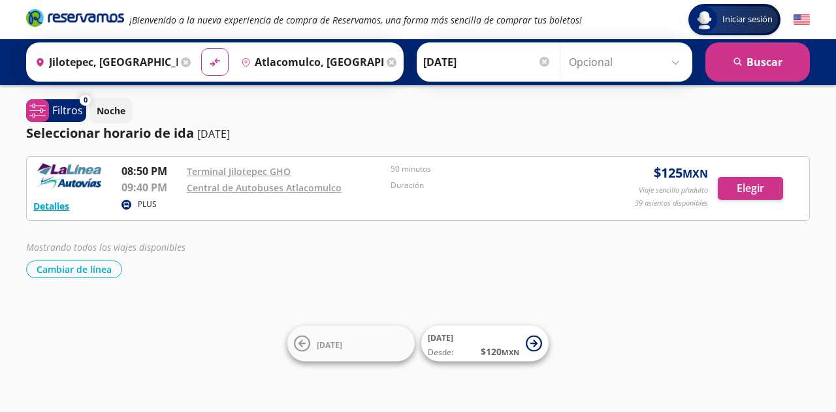 This screenshot has width=836, height=412. What do you see at coordinates (86, 100) in the screenshot?
I see `span: 0` at bounding box center [86, 100].